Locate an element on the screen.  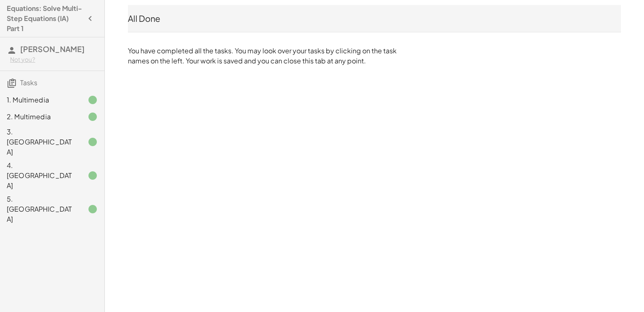
div: 2. Multimedia is located at coordinates (40, 117).